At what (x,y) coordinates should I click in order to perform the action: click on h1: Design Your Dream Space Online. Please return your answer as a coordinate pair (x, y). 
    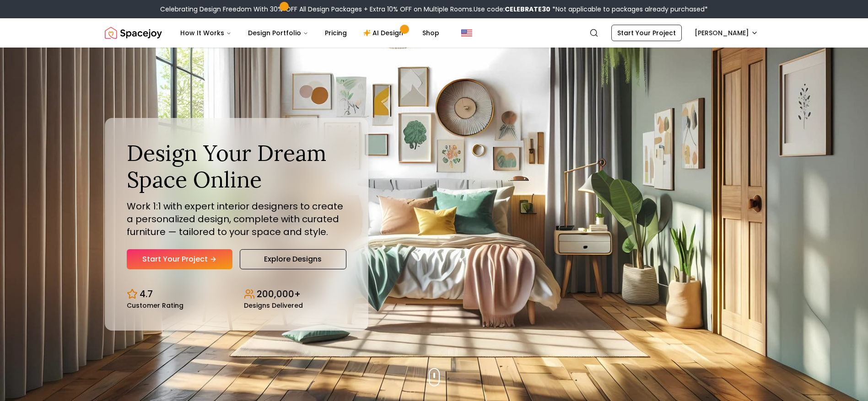
    Looking at the image, I should click on (237, 166).